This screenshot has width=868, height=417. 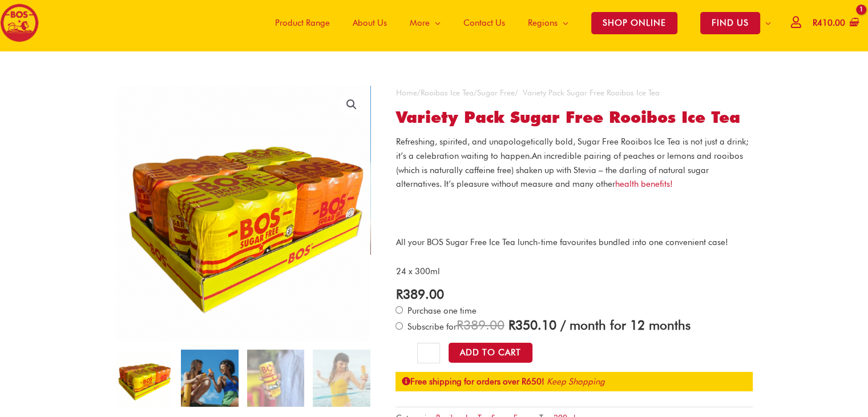 I want to click on bdi: 410.00, so click(x=829, y=23).